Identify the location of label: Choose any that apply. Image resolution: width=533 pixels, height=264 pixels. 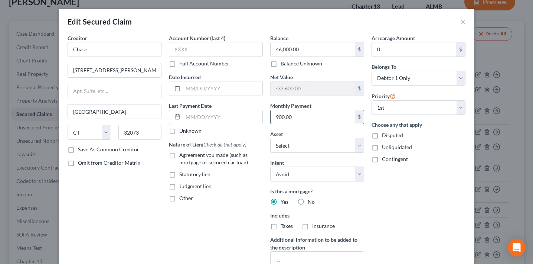
(419, 124).